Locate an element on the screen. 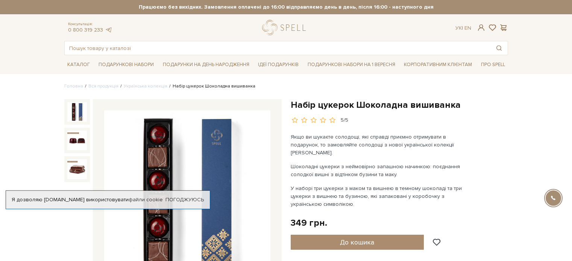 Image resolution: width=572 pixels, height=261 pixels. a: Ідеї подарунків is located at coordinates (278, 65).